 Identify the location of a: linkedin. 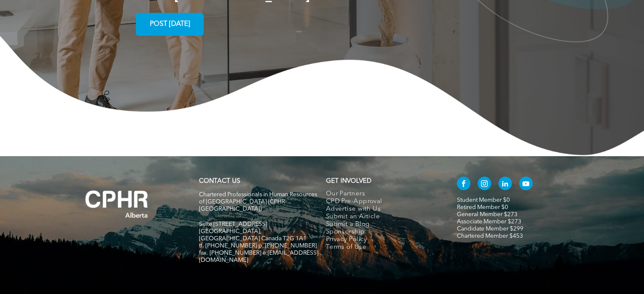
(505, 184).